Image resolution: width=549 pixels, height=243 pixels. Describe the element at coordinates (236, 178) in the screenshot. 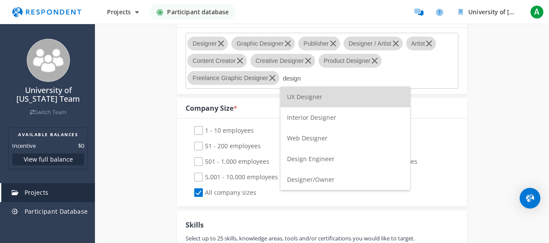

I see `span: 5,001 - 10,000 employees` at that location.